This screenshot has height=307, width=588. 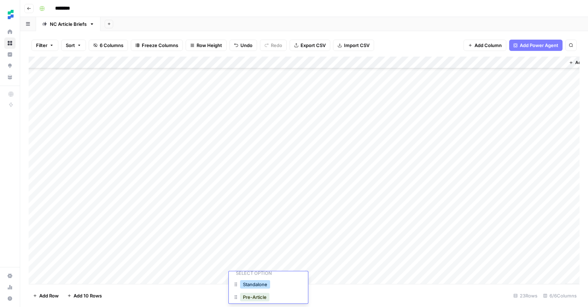 What do you see at coordinates (42, 45) in the screenshot?
I see `span: Filter` at bounding box center [42, 45].